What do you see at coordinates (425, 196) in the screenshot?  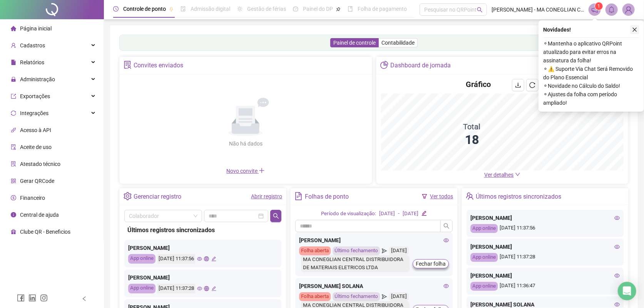 I see `span: filter` at bounding box center [425, 196].